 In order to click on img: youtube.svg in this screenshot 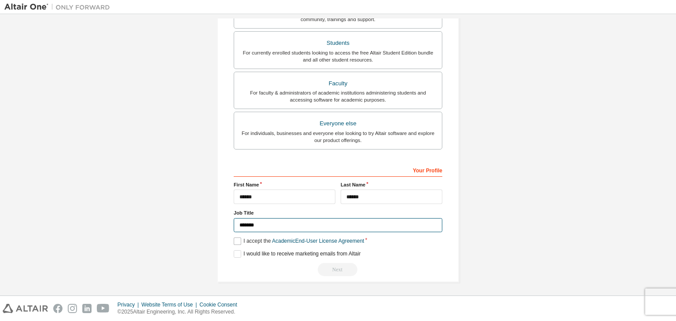, I will do `click(103, 309)`.